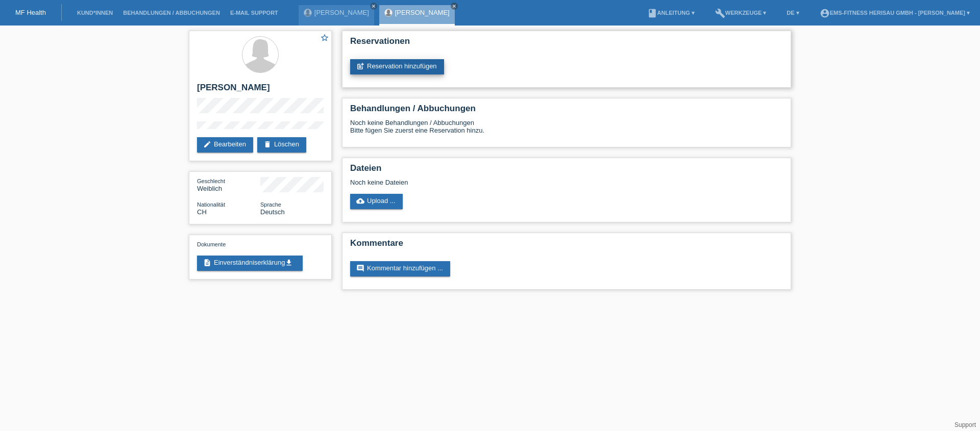 The height and width of the screenshot is (431, 980). What do you see at coordinates (566, 111) in the screenshot?
I see `h2: Behandlungen / Abbuchungen` at bounding box center [566, 111].